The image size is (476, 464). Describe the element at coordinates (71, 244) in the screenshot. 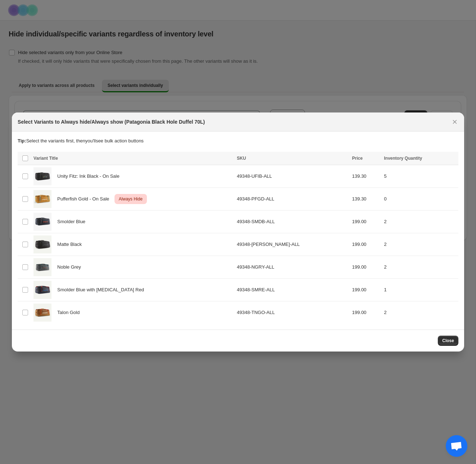

I see `span: Matte Black` at that location.